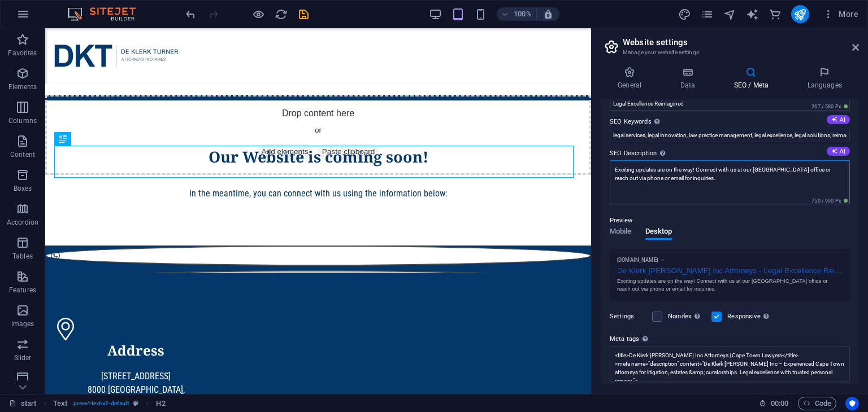 The height and width of the screenshot is (412, 868). What do you see at coordinates (281, 14) in the screenshot?
I see `i: Reload page` at bounding box center [281, 14].